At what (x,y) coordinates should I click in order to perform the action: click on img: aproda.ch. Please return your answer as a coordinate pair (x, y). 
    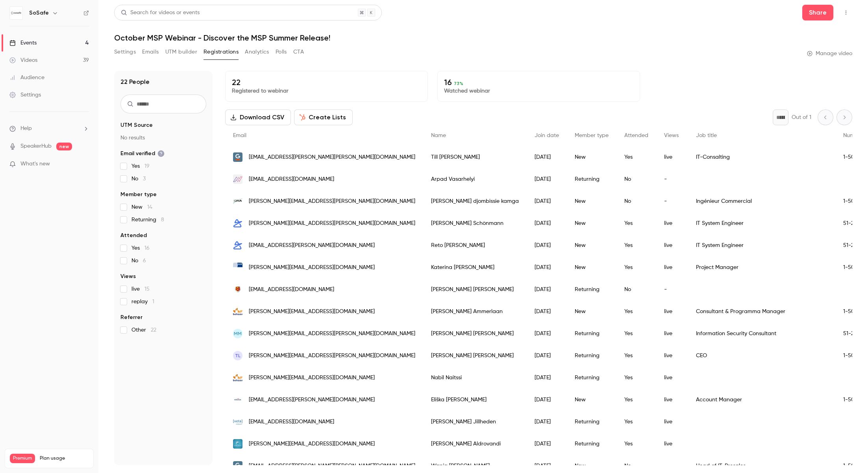
    Looking at the image, I should click on (238, 245).